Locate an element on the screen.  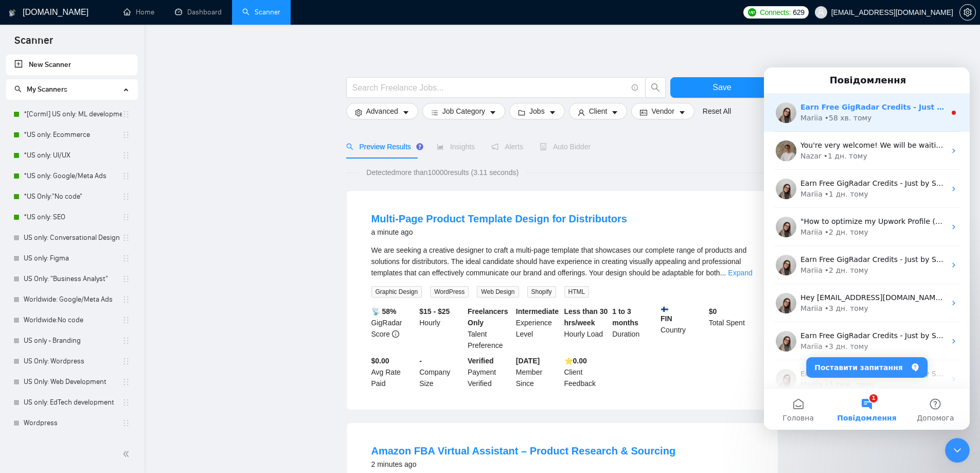
span: Insights is located at coordinates (456, 147).